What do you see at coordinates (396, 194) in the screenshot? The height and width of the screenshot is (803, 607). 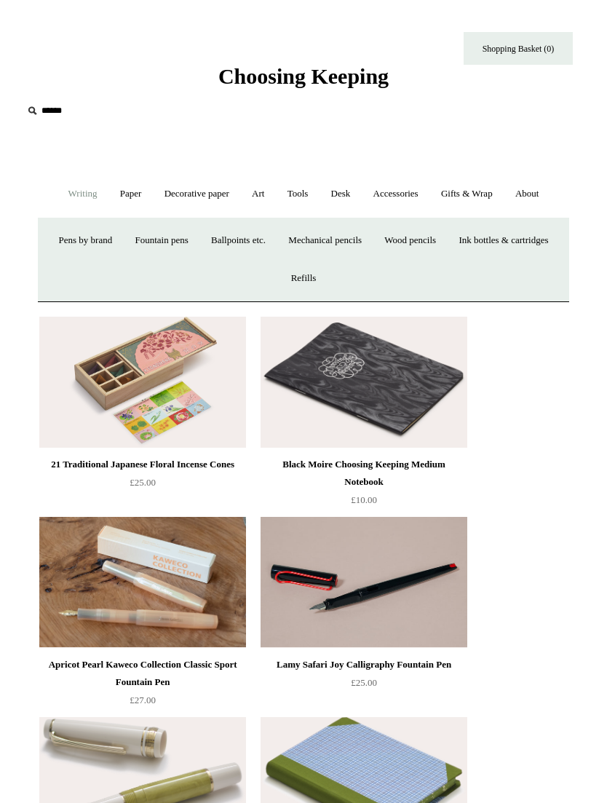 I see `a: Accessories` at bounding box center [396, 194].